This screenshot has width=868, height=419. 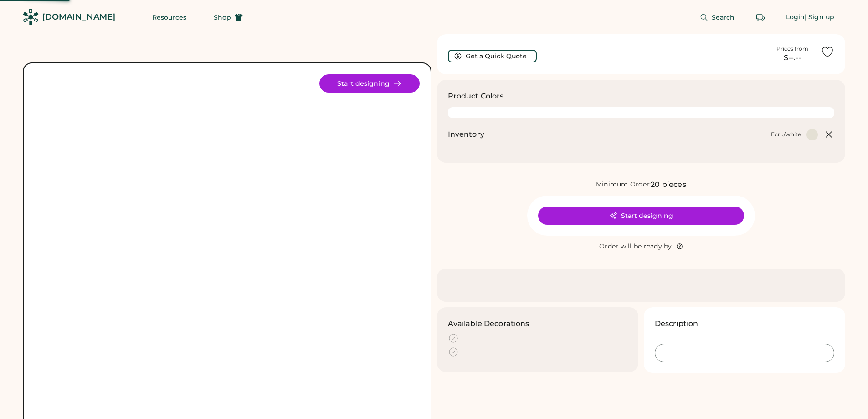 What do you see at coordinates (792, 49) in the screenshot?
I see `div: Prices from` at bounding box center [792, 49].